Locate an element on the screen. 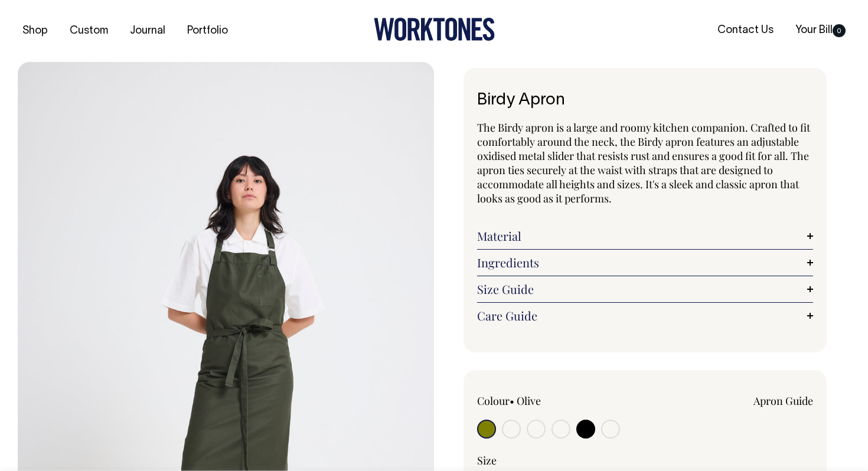  a: Ingredients is located at coordinates (645, 263).